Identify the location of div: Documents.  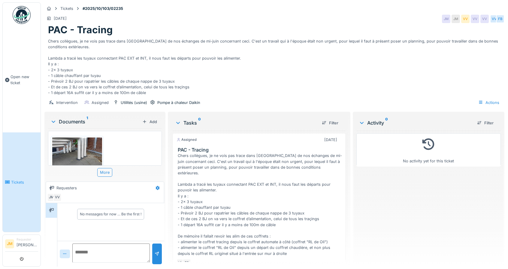
(95, 122).